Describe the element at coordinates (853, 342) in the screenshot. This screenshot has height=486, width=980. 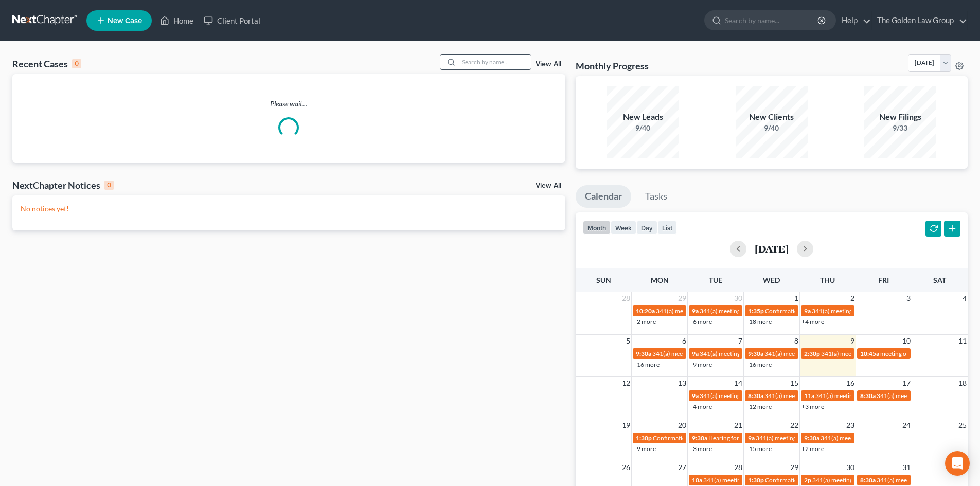
I see `span: 9` at that location.